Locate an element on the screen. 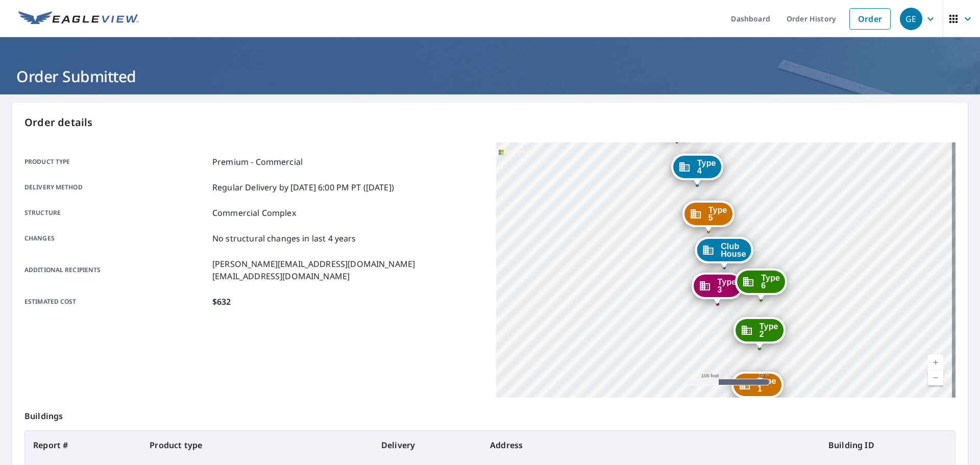 Image resolution: width=980 pixels, height=465 pixels. span: Club House is located at coordinates (733, 250).